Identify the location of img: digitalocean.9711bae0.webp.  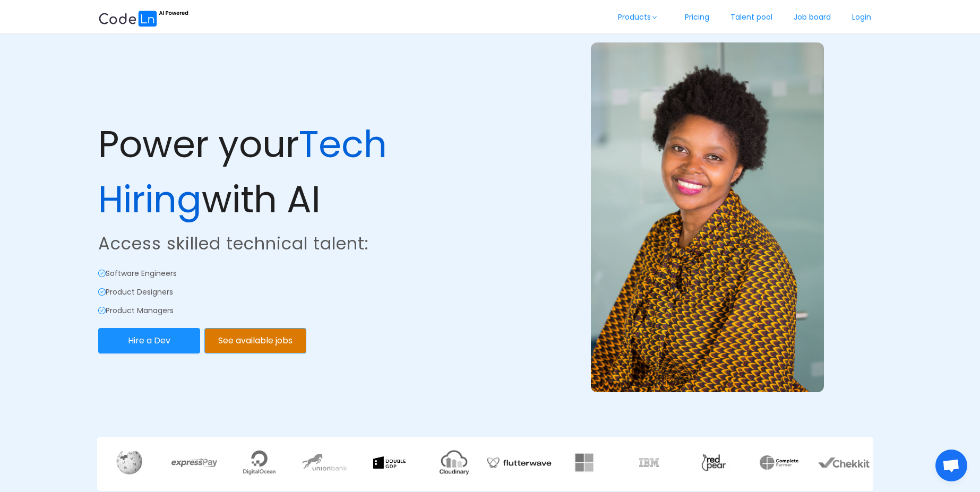
(259, 462).